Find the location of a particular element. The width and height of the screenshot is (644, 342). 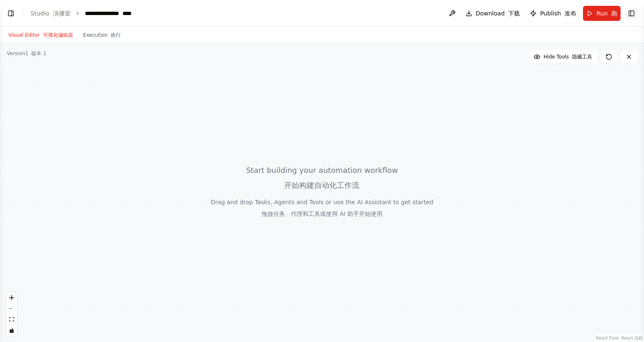

font: React 流程 is located at coordinates (631, 338).